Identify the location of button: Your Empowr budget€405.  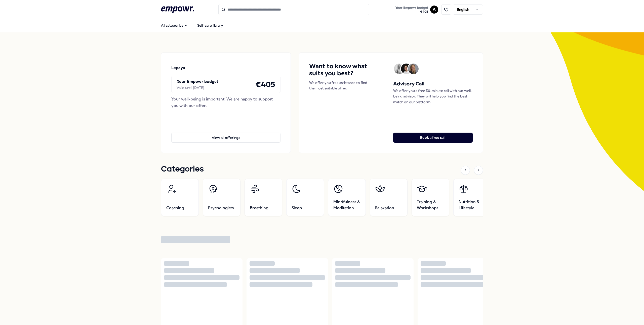
(411, 9).